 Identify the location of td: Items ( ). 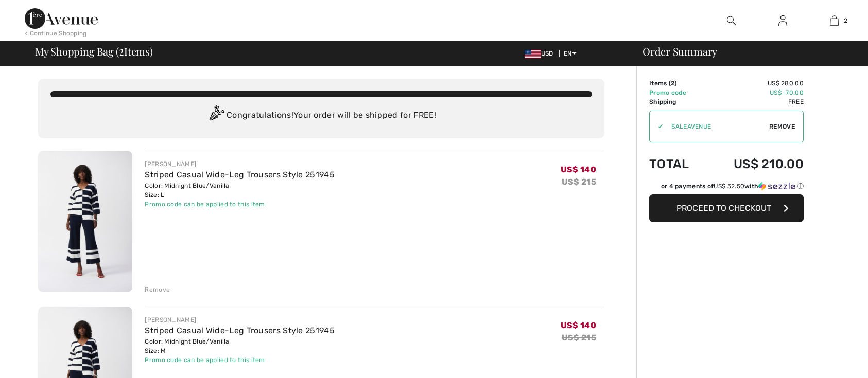
(677, 83).